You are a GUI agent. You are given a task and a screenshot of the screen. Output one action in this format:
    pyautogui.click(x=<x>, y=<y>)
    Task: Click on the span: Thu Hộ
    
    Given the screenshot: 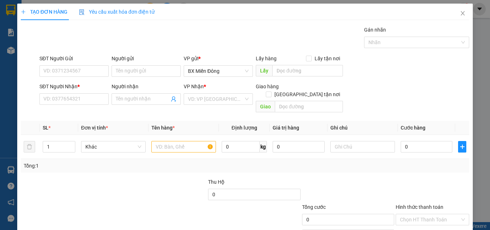 What is the action you would take?
    pyautogui.click(x=216, y=182)
    